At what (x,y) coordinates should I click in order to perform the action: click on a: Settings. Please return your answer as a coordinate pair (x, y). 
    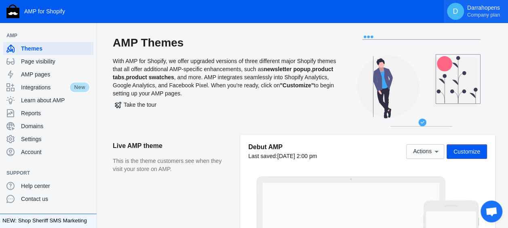
    Looking at the image, I should click on (48, 139).